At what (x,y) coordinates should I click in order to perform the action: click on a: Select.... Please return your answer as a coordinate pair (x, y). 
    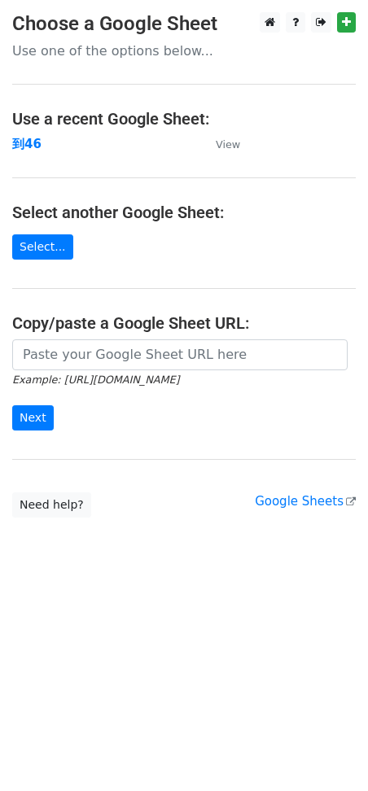
    Looking at the image, I should click on (42, 246).